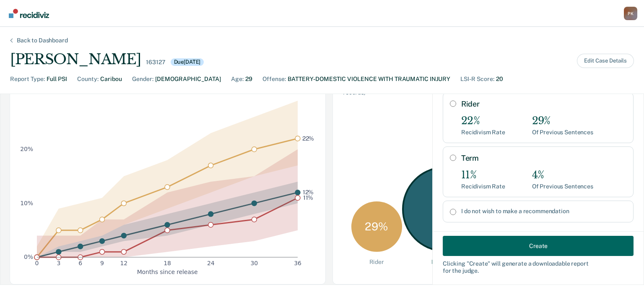 This screenshot has height=295, width=644. Describe the element at coordinates (376, 262) in the screenshot. I see `div: Rider` at that location.